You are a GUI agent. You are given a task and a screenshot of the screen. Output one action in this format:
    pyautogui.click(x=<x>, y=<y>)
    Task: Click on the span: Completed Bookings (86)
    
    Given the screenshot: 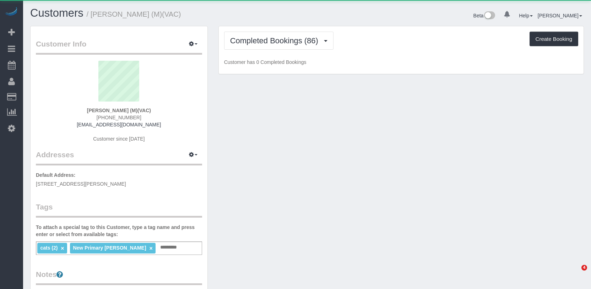 What is the action you would take?
    pyautogui.click(x=276, y=40)
    